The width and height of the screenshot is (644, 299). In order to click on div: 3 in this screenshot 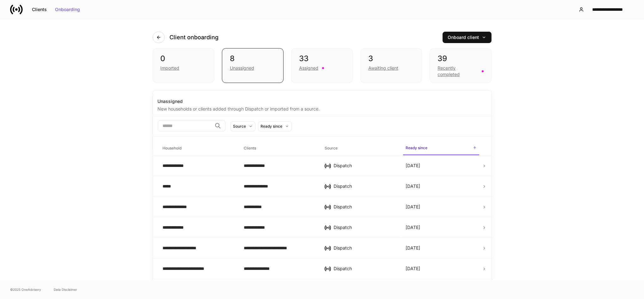, I will do `click(392, 59)`.